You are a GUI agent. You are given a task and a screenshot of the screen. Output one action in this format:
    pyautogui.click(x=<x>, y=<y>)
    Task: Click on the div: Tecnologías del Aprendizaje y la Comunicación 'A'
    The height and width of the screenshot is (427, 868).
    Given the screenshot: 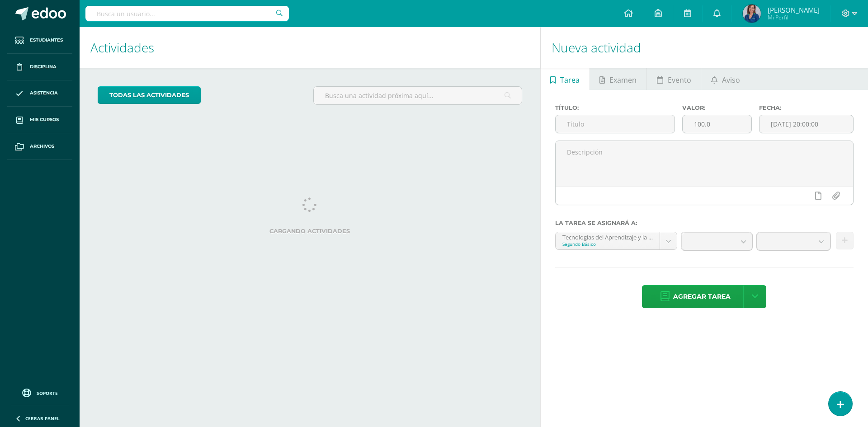 What is the action you would take?
    pyautogui.click(x=607, y=236)
    